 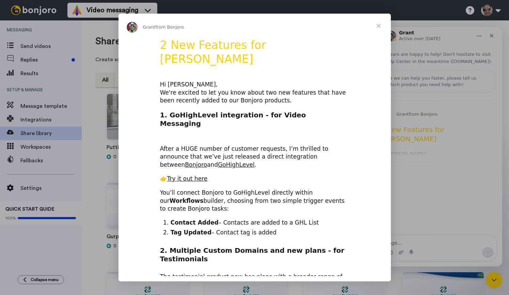 I want to click on button: Start recording, so click(x=46, y=226).